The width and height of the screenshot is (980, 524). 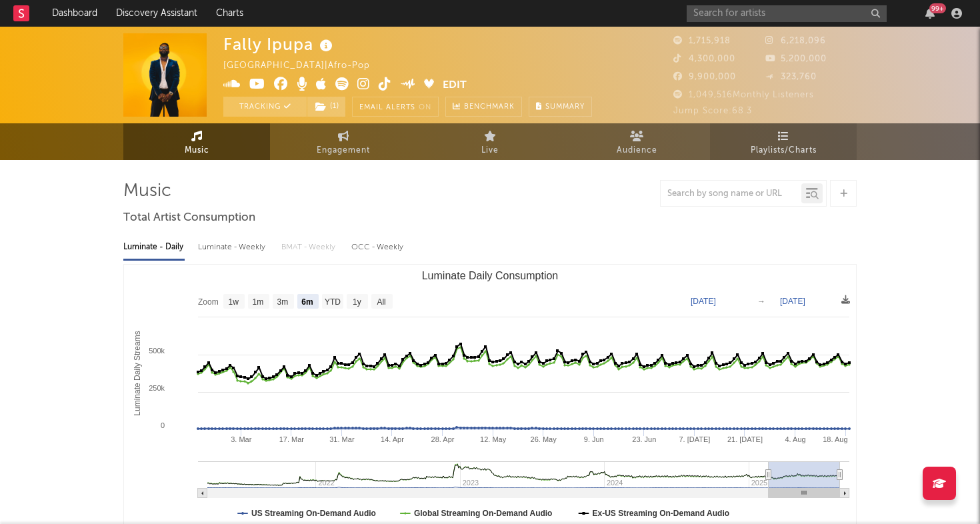 I want to click on span: Live, so click(x=490, y=151).